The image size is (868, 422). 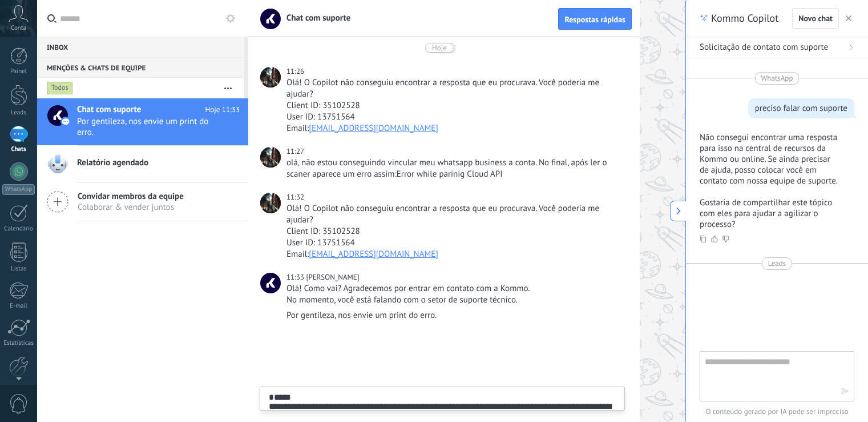 I want to click on div: Olá! Como vai? Agradecemos por entrar em contato com a Kommo., so click(x=455, y=289).